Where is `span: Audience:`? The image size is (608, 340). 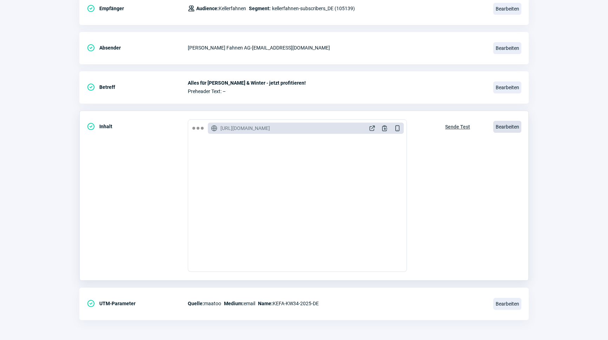
span: Audience: is located at coordinates (208, 8).